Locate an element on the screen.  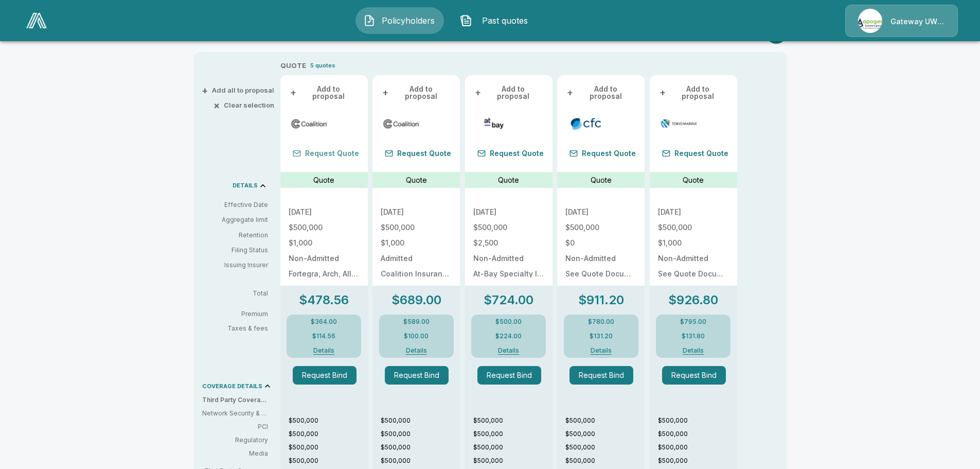
img: tmhcccyber is located at coordinates (678, 123).